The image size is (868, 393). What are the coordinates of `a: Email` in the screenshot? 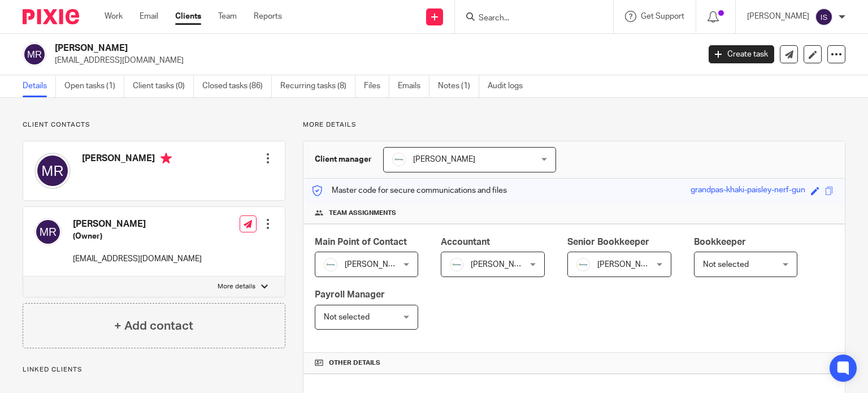 It's located at (149, 17).